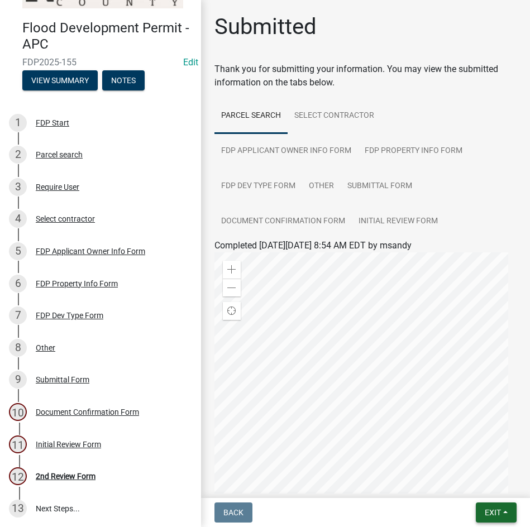 The height and width of the screenshot is (527, 530). What do you see at coordinates (232, 288) in the screenshot?
I see `div: Zoom out` at bounding box center [232, 288].